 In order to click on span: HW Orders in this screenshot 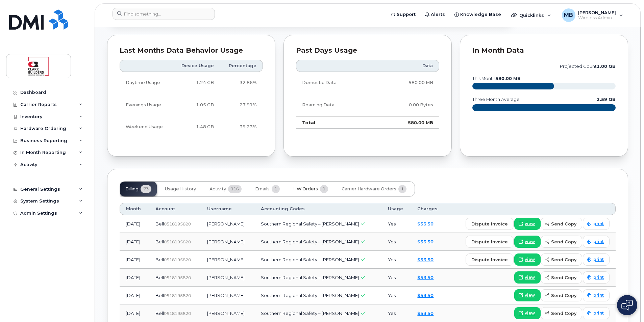, I will do `click(306, 189)`.